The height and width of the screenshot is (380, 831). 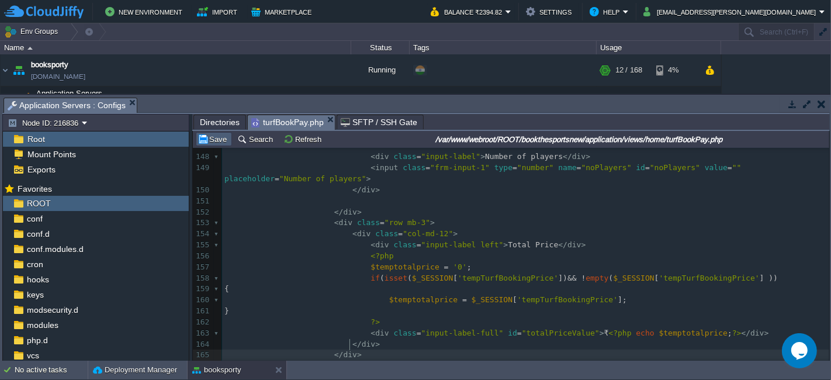 What do you see at coordinates (37, 340) in the screenshot?
I see `a: php.d` at bounding box center [37, 340].